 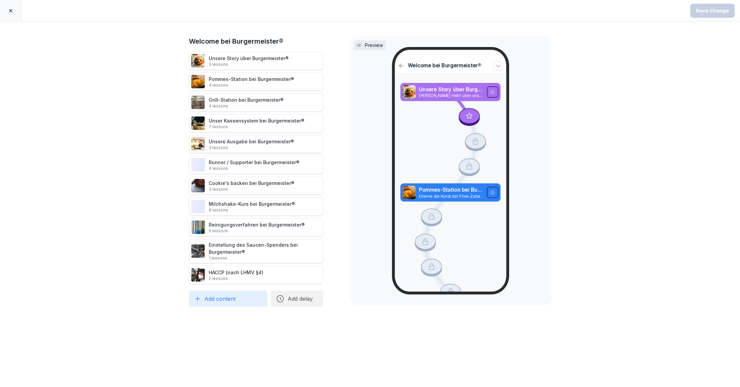 What do you see at coordinates (256, 185) in the screenshot?
I see `div: Cookie's backen bei Burgermeister®3 lessons` at bounding box center [256, 185].